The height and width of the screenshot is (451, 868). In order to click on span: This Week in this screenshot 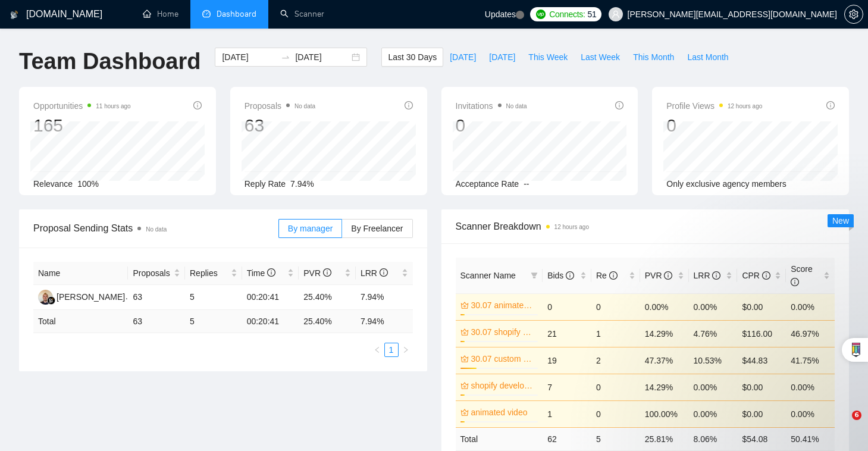, I will do `click(548, 57)`.